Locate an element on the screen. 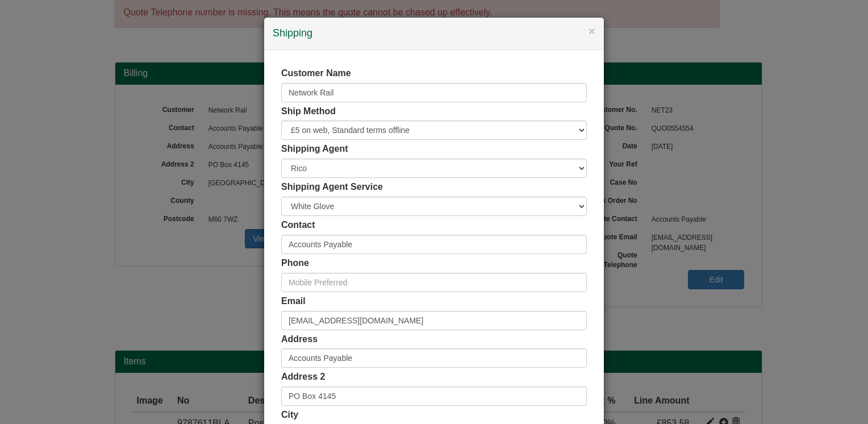  label: Phone is located at coordinates (295, 263).